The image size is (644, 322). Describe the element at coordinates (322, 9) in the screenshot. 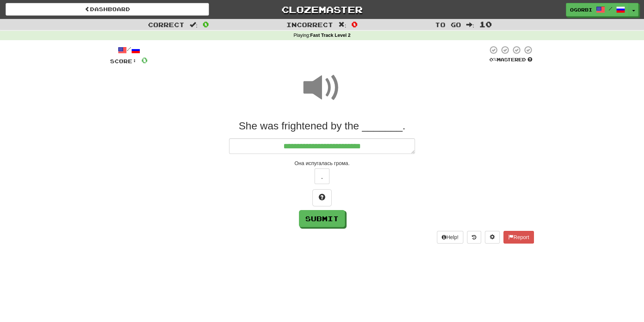

I see `a: Clozemaster` at that location.